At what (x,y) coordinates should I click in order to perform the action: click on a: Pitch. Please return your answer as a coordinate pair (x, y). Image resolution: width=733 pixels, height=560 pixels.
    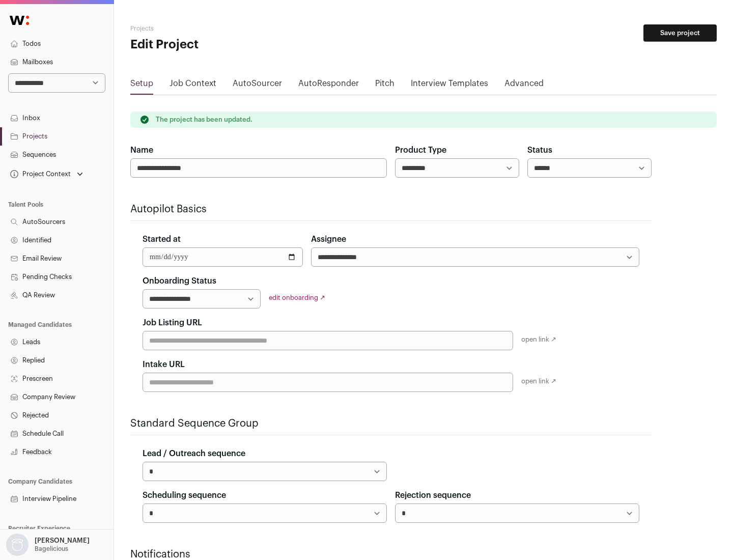
    Looking at the image, I should click on (385, 85).